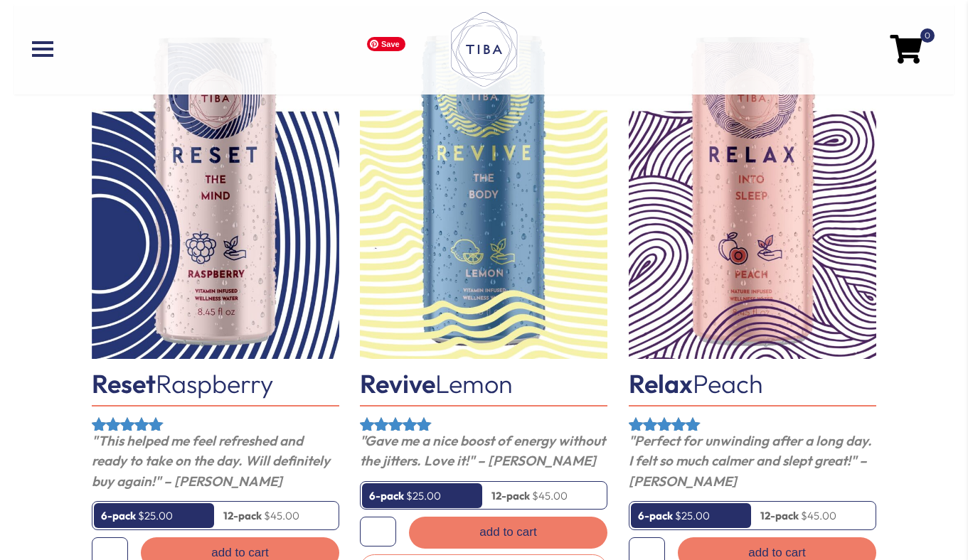 This screenshot has width=968, height=560. What do you see at coordinates (928, 36) in the screenshot?
I see `span: 0` at bounding box center [928, 36].